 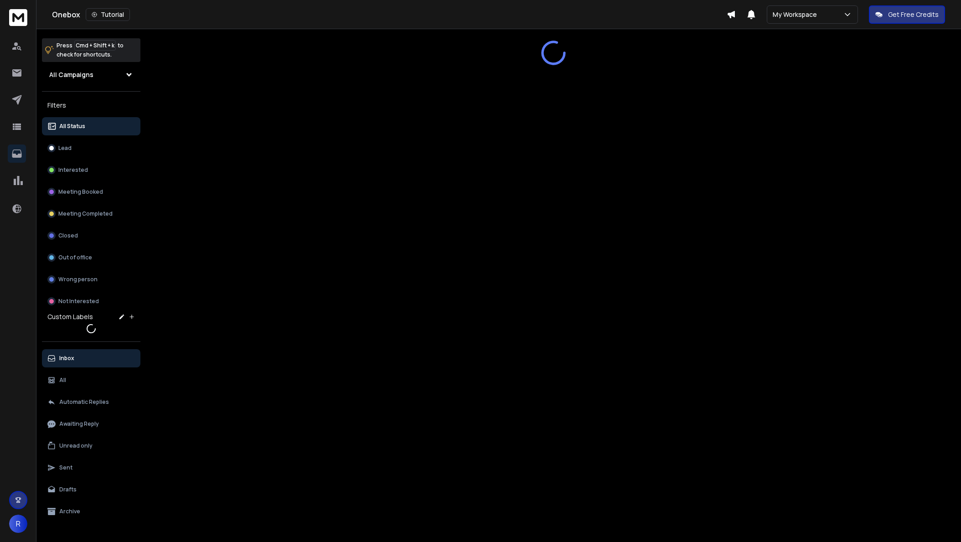 What do you see at coordinates (91, 236) in the screenshot?
I see `button: Closed` at bounding box center [91, 236].